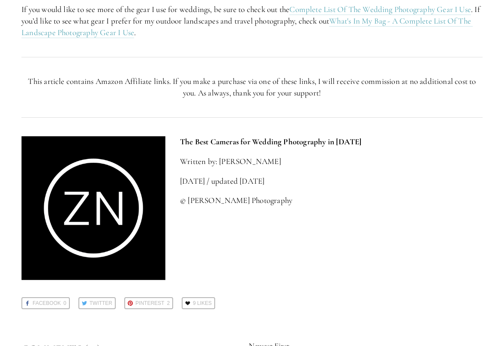 The width and height of the screenshot is (504, 346). I want to click on a: What's In My Bag - A Complete List Of The Landscape Photography Gear I Use, so click(247, 27).